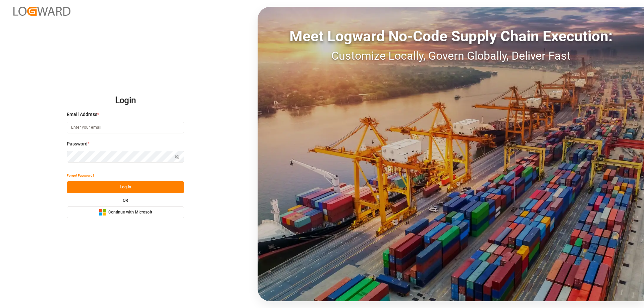 The width and height of the screenshot is (644, 308). I want to click on div: Customize Locally, Govern Globally, Deliver Fast, so click(451, 55).